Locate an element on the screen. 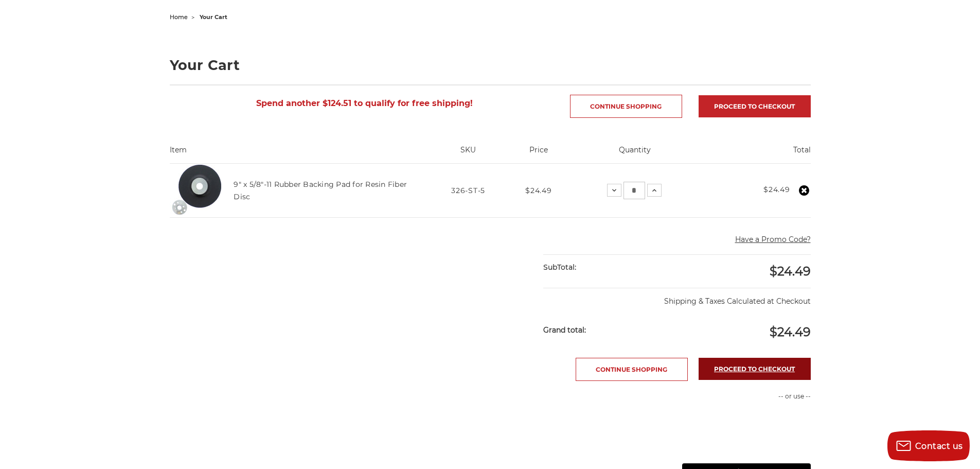 This screenshot has height=469, width=980. span: home is located at coordinates (179, 17).